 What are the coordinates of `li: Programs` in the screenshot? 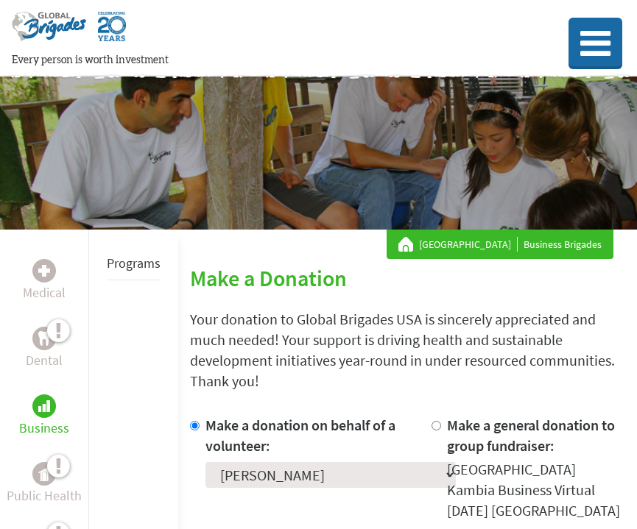 It's located at (133, 264).